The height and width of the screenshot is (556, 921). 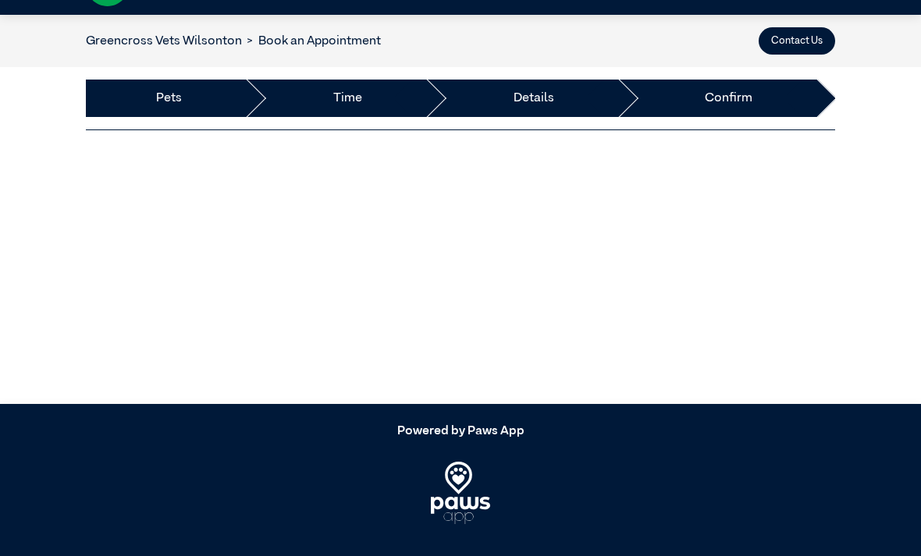 What do you see at coordinates (797, 41) in the screenshot?
I see `button: Contact Us` at bounding box center [797, 41].